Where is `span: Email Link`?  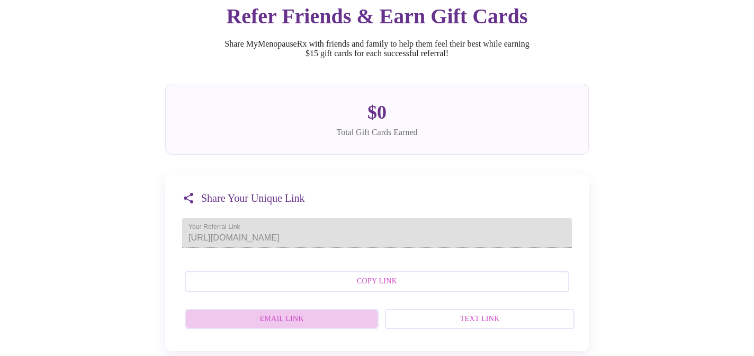
span: Email Link is located at coordinates (282, 319).